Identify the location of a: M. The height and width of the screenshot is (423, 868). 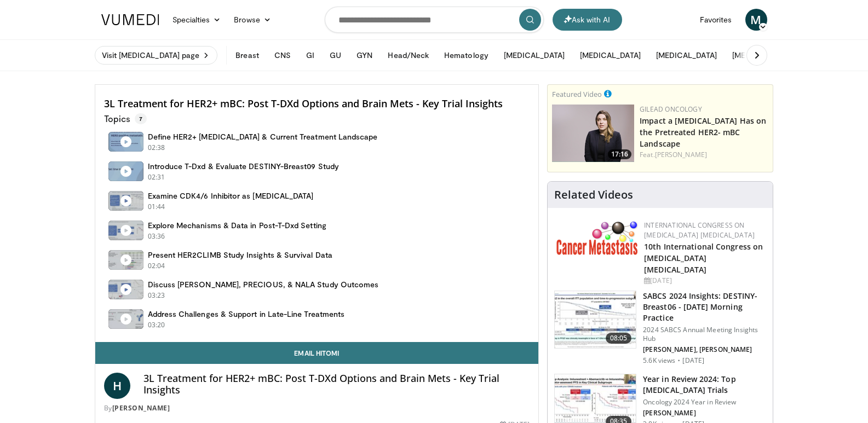
(756, 20).